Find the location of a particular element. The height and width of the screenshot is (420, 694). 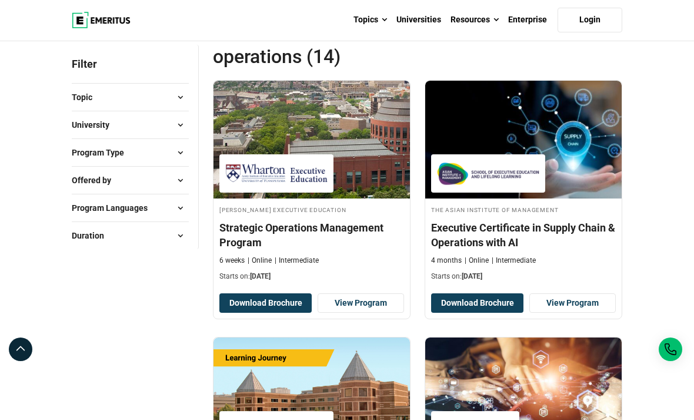

span: Program Type is located at coordinates (102, 152).